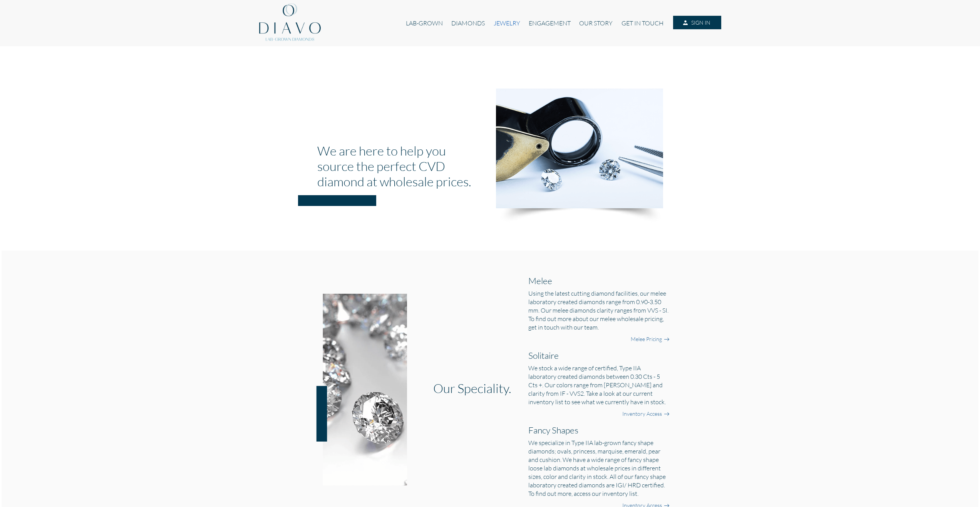  What do you see at coordinates (358, 389) in the screenshot?
I see `img: our-speciality` at bounding box center [358, 389].